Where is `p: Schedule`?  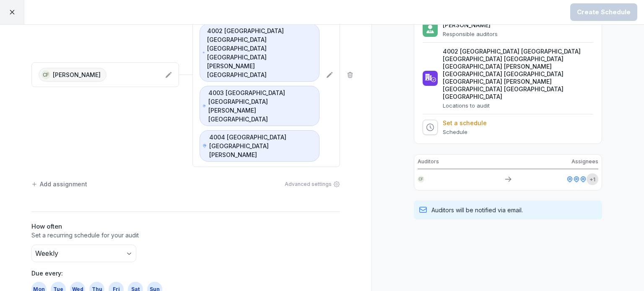
p: Schedule is located at coordinates (465, 132).